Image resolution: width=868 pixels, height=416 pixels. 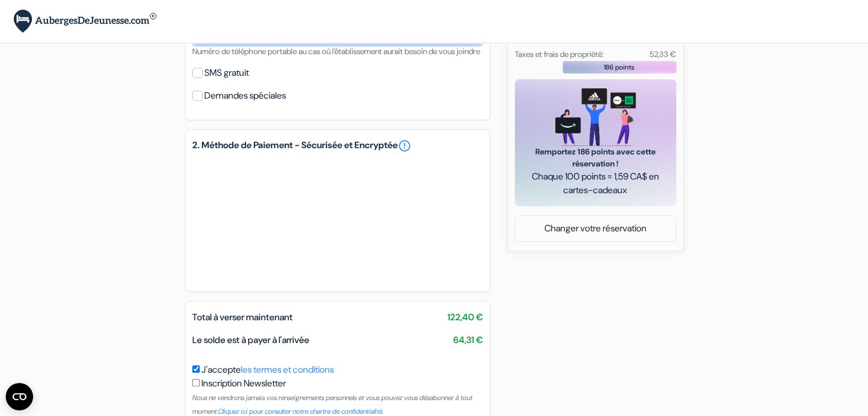 What do you see at coordinates (332, 405) in the screenshot?
I see `small: Nous ne vendrons jamais vos renseignements personnels et vous pouvez vous désabonner à tout moment.` at bounding box center [332, 405].